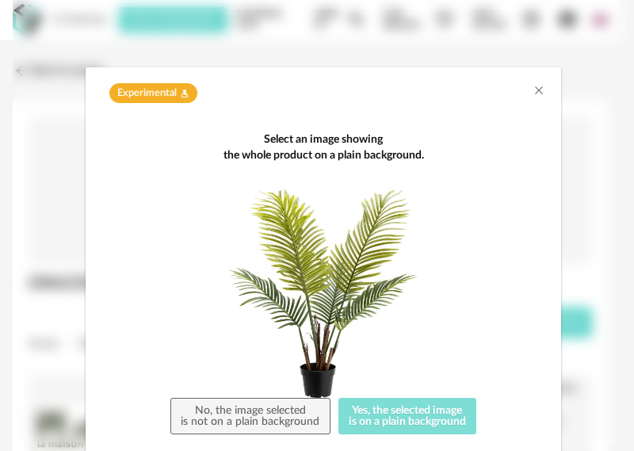 The width and height of the screenshot is (634, 451). What do you see at coordinates (539, 91) in the screenshot?
I see `button: Close` at bounding box center [539, 91].